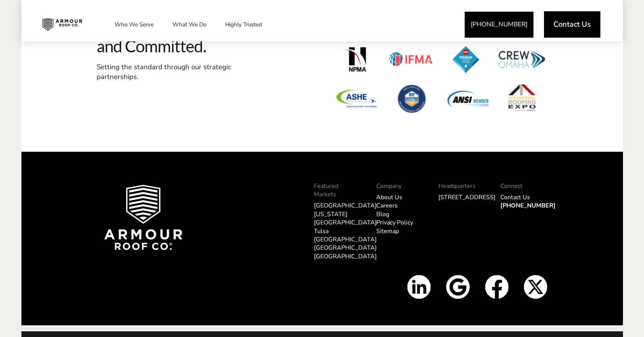 This screenshot has width=644, height=337. What do you see at coordinates (143, 218) in the screenshot?
I see `a: Armour Roof Co Footer Logo 2025` at bounding box center [143, 218].